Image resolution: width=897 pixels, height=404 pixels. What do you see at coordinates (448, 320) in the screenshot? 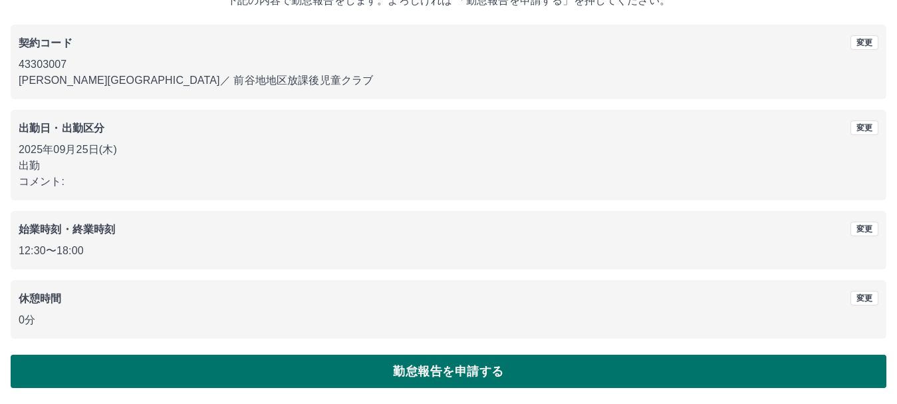
I see `p: 0分` at bounding box center [448, 320].